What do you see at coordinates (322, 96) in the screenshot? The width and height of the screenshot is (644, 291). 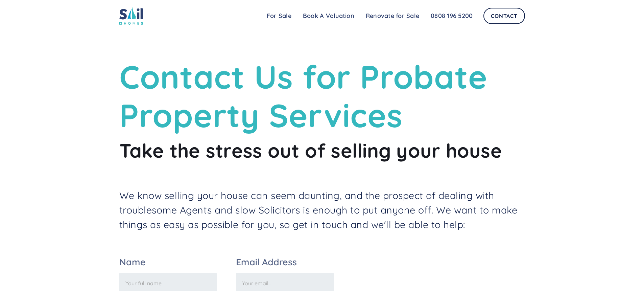 I see `h1: Contact Us for Probate Property Services` at bounding box center [322, 96].